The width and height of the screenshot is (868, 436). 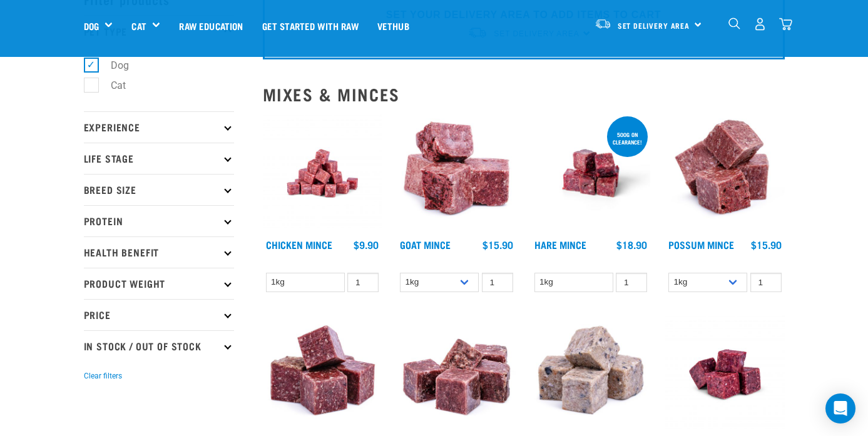 I want to click on p: Product Weight, so click(x=159, y=283).